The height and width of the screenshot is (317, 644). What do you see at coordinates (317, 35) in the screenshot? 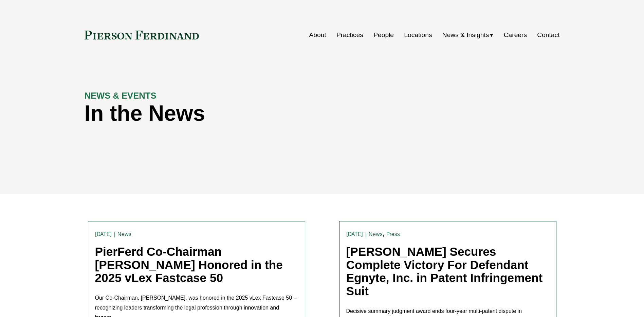
I see `a: About` at bounding box center [317, 35].